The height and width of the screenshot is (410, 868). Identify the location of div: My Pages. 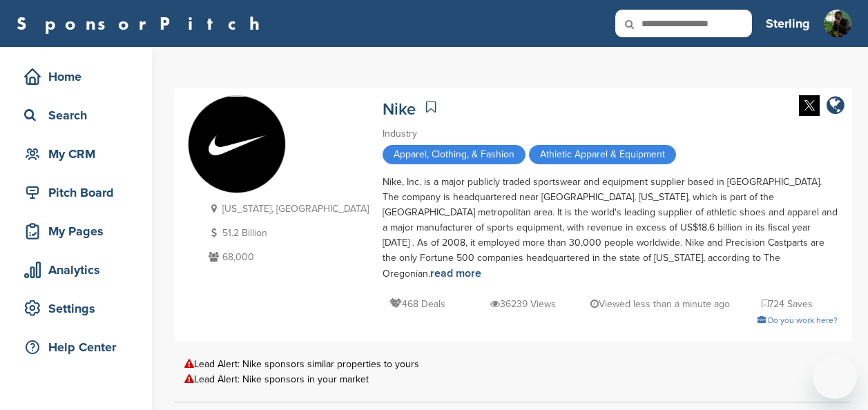
(79, 231).